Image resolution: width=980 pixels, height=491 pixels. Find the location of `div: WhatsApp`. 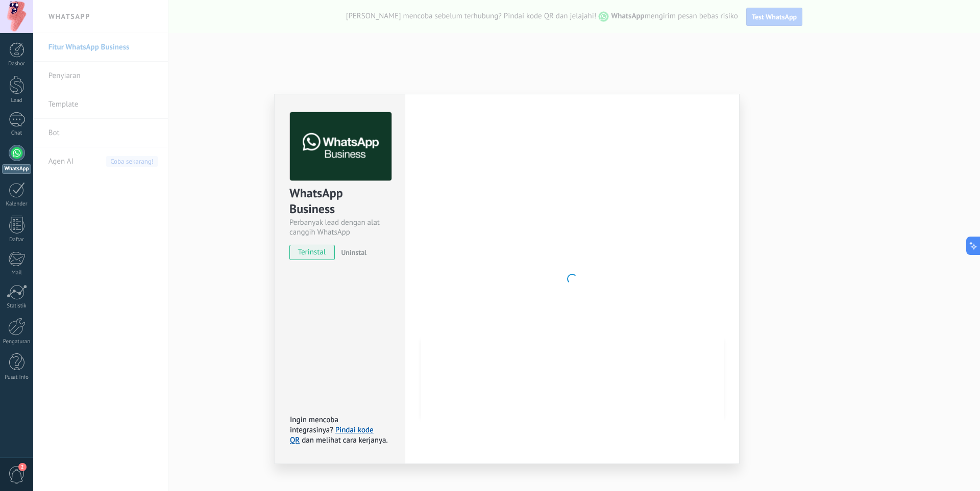

div: WhatsApp is located at coordinates (16, 169).